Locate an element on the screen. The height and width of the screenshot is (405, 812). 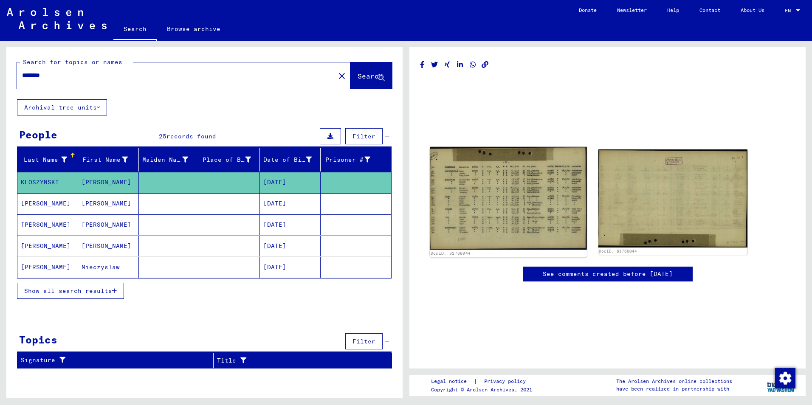
p: The Arolsen Archives online collections is located at coordinates (674, 381).